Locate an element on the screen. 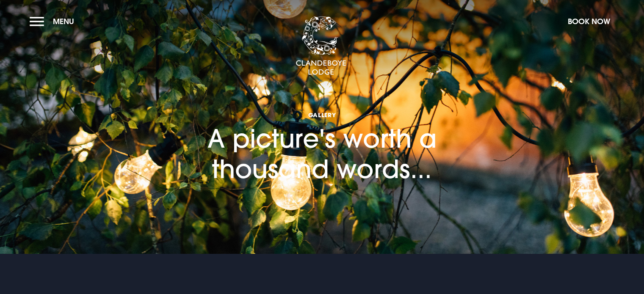 Image resolution: width=644 pixels, height=294 pixels. span: Gallery is located at coordinates (322, 115).